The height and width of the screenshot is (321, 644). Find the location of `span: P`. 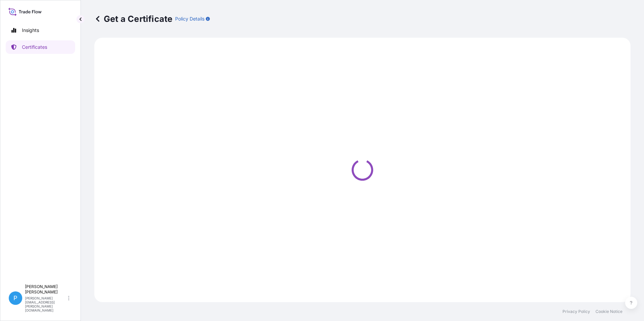

span: P is located at coordinates (15, 298).